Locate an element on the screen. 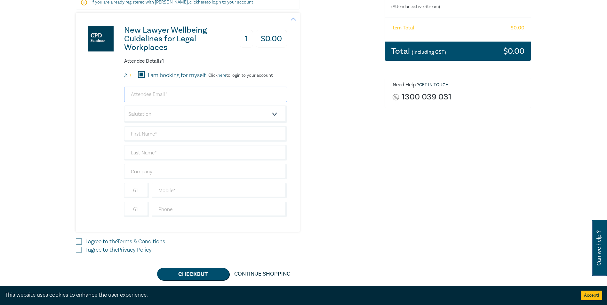  input: Mobile* is located at coordinates (219, 191).